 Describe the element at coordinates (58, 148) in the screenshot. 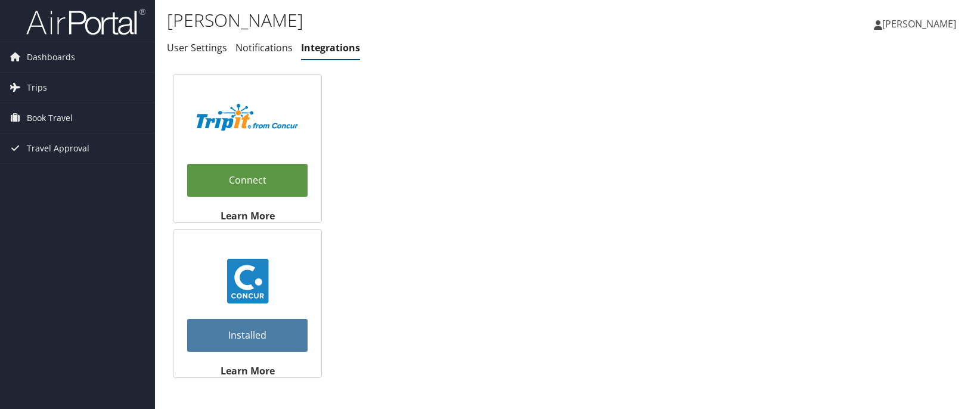

I see `span: Travel Approval` at that location.